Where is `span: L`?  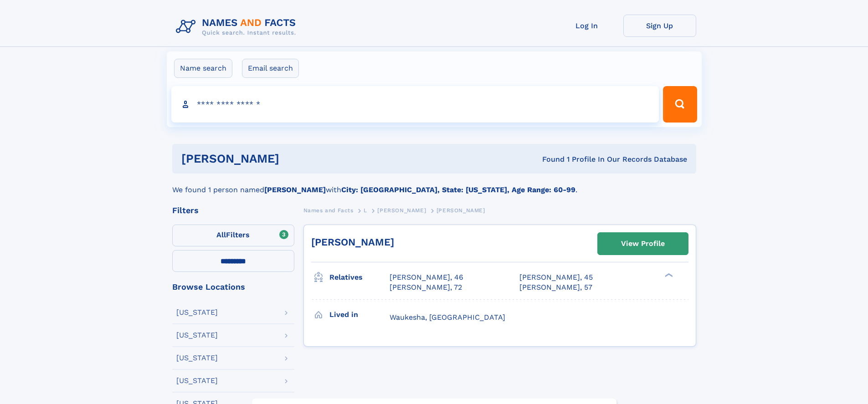 span: L is located at coordinates (366, 210).